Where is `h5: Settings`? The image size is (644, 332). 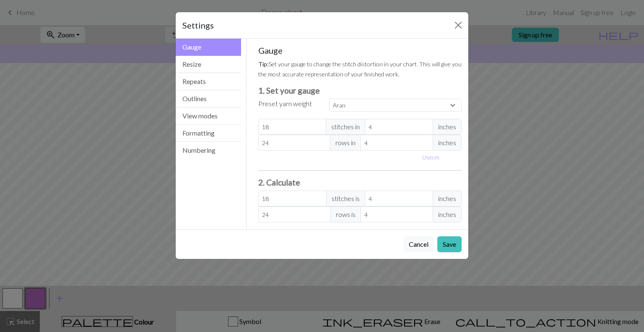 h5: Settings is located at coordinates (198, 25).